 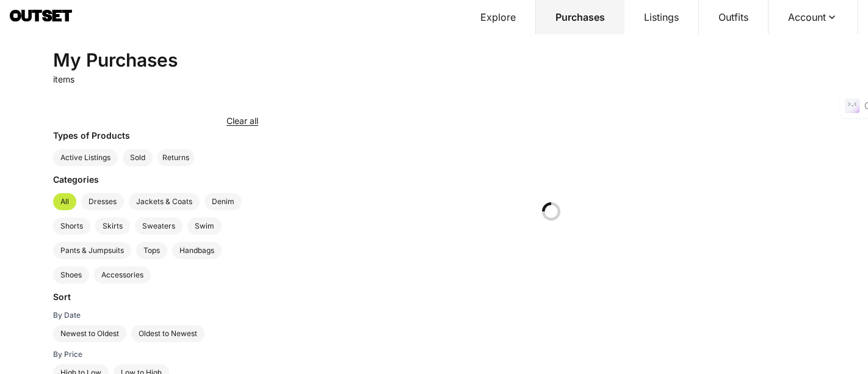 I want to click on label: Tops, so click(x=152, y=251).